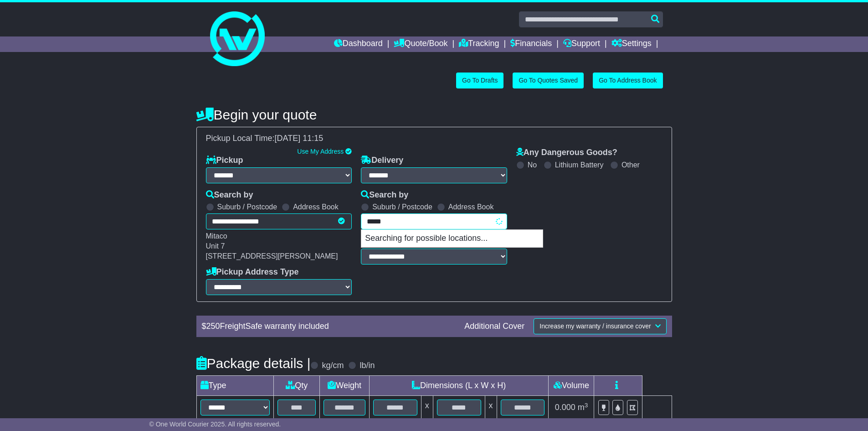  What do you see at coordinates (579, 165) in the screenshot?
I see `label: Lithium Battery` at bounding box center [579, 165].